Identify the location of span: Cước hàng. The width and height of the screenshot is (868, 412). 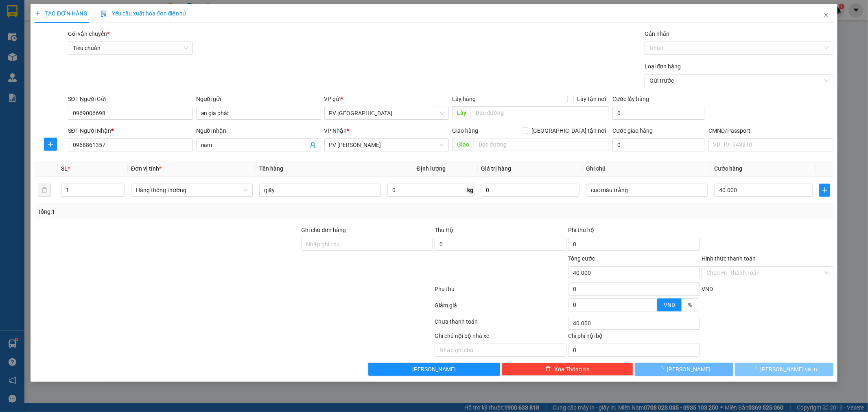
(728, 168).